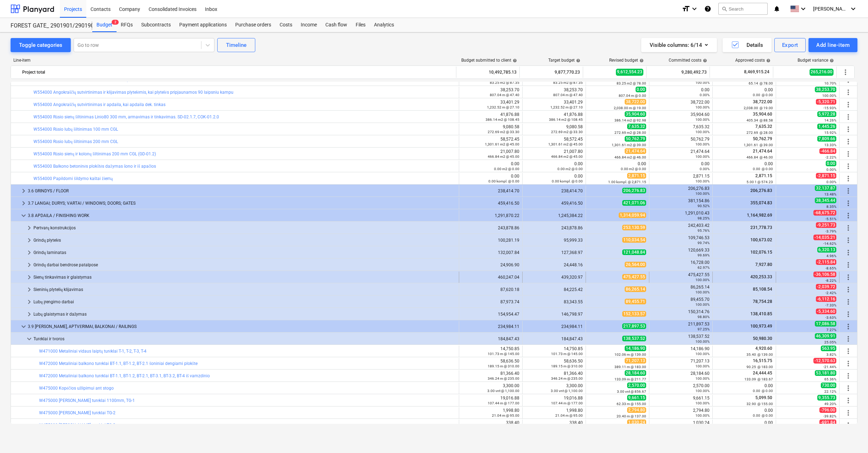  Describe the element at coordinates (567, 156) in the screenshot. I see `small: 466.84 m2 @ 45.00` at that location.